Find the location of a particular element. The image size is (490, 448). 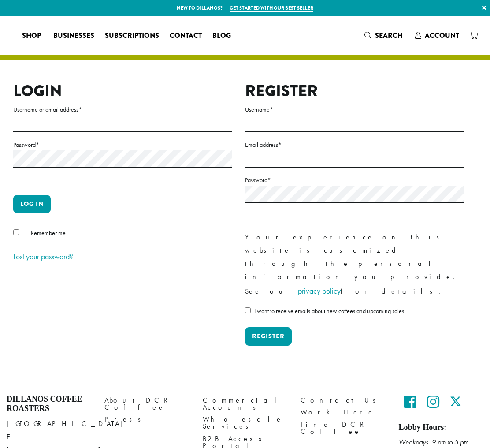

p: Your experience on this website is customized through the personal information you provide. See o... is located at coordinates (354, 264).